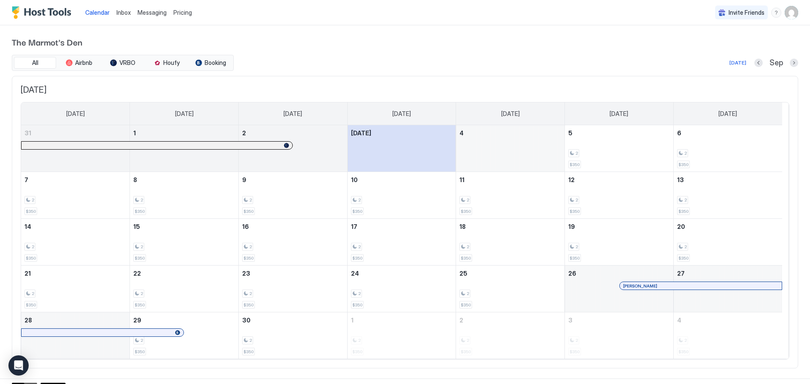 The image size is (810, 384). I want to click on button: VRBO, so click(123, 63).